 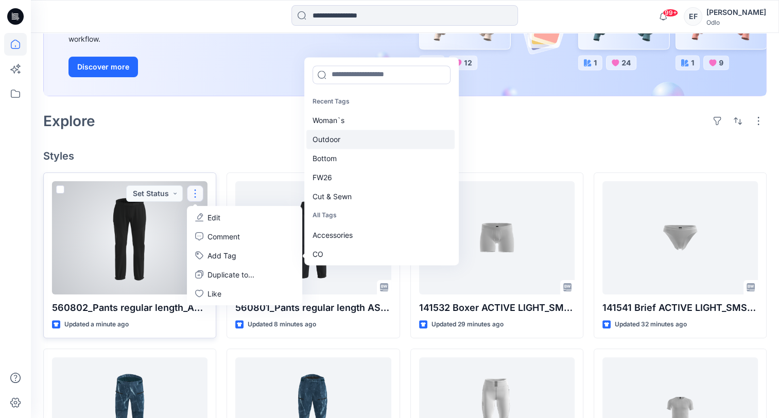 I want to click on p: Updated 29 minutes ago, so click(x=468, y=325).